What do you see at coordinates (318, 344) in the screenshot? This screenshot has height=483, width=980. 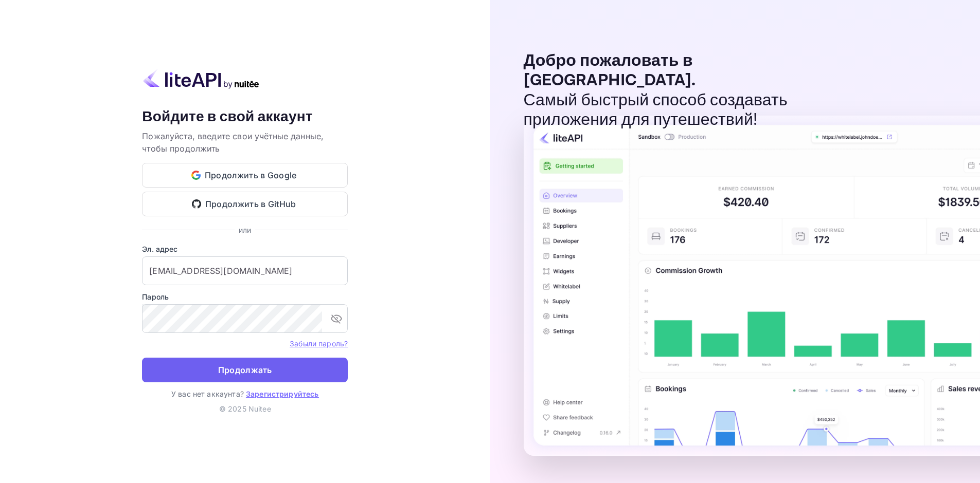 I see `a: Забыли пароль?` at bounding box center [318, 344].